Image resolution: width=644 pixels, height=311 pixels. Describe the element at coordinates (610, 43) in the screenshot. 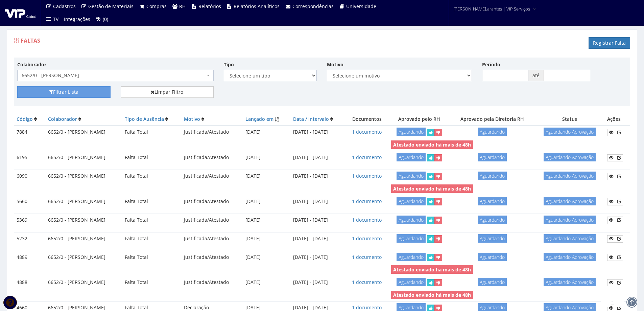

I see `a: Registrar Falta` at that location.